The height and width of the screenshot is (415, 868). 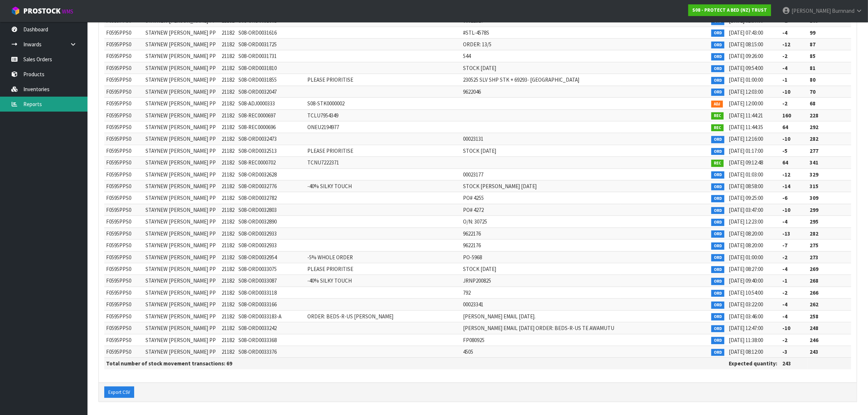 What do you see at coordinates (326, 103) in the screenshot?
I see `span: S08-STK0000002` at bounding box center [326, 103].